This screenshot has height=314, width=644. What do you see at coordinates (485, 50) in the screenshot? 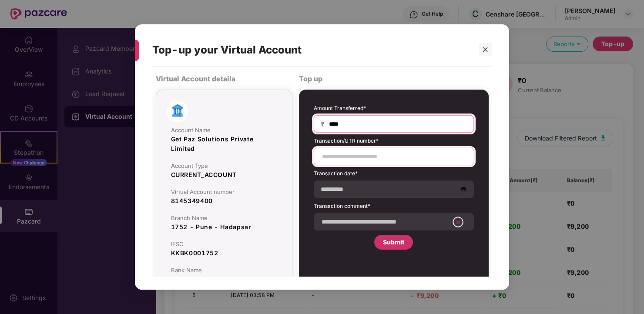
I see `span: close` at bounding box center [485, 50].